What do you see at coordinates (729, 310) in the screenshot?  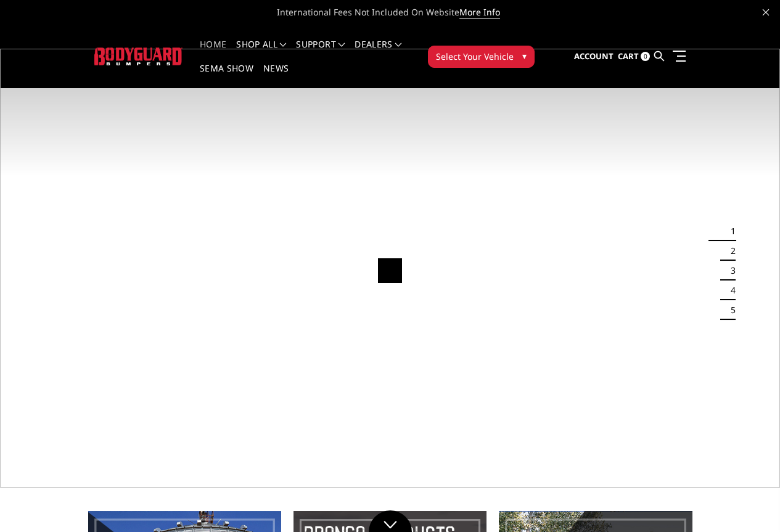 I see `button: 5 of 5` at bounding box center [729, 310].